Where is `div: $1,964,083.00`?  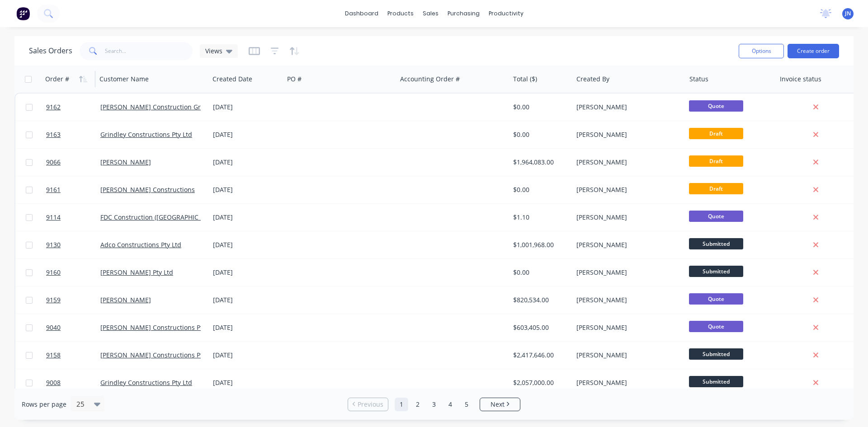 div: $1,964,083.00 is located at coordinates (540, 162).